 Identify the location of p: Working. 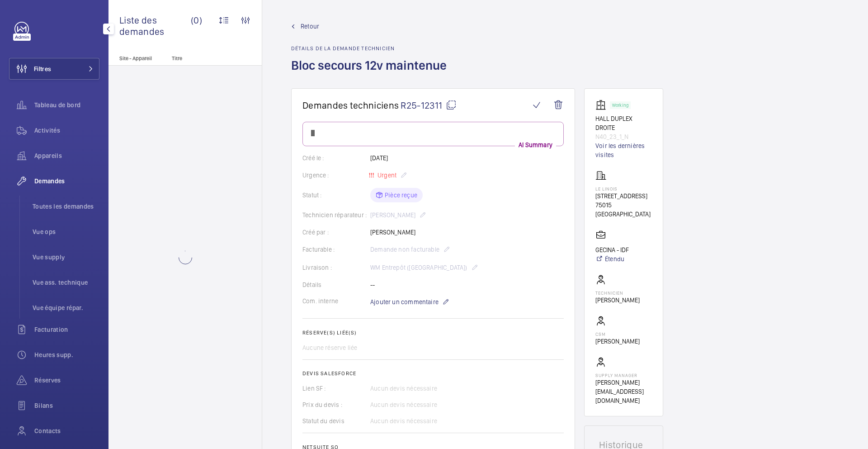
(621, 105).